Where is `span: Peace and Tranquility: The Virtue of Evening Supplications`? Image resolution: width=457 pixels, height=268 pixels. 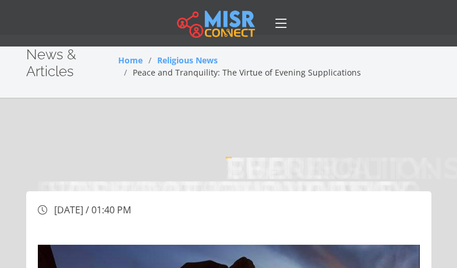
span: Peace and Tranquility: The Virtue of Evening Supplications is located at coordinates (247, 72).